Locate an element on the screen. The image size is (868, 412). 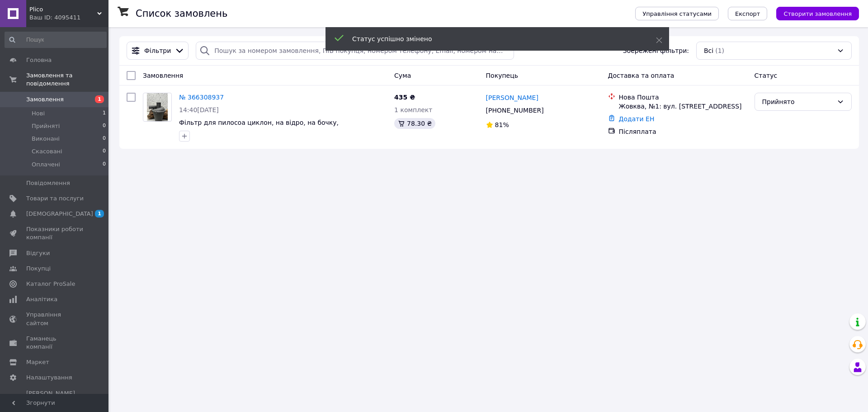
span: Управління статусами is located at coordinates (677, 13).